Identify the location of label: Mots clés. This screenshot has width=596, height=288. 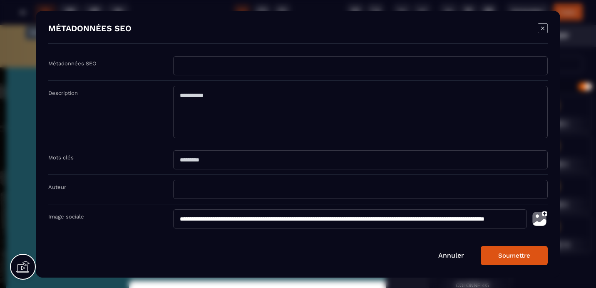
(61, 157).